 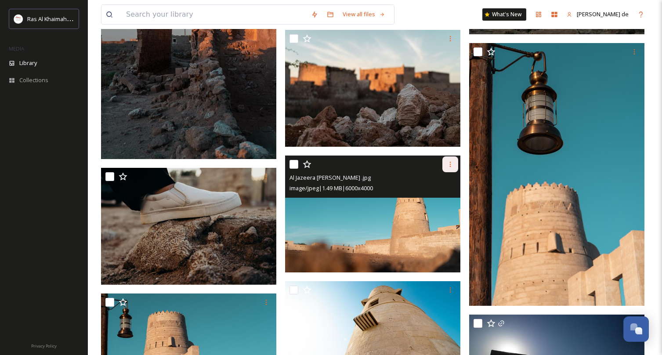 I want to click on div: View all files, so click(x=364, y=14).